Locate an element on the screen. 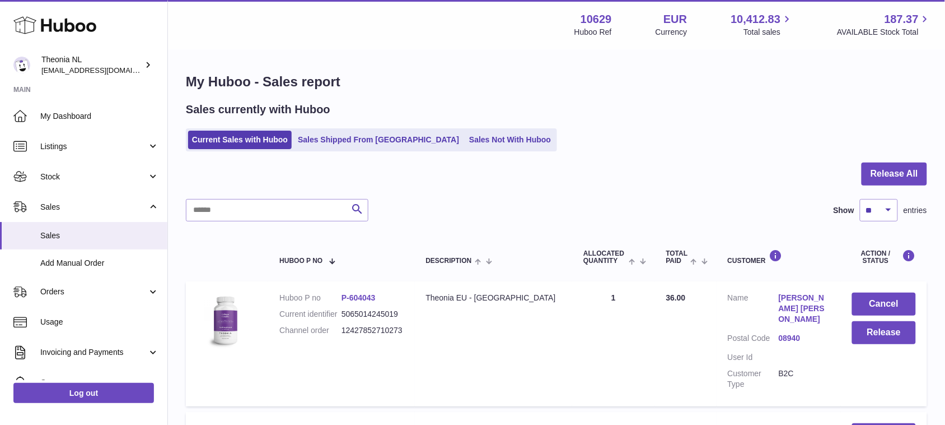 The image size is (945, 425). button: Release All is located at coordinates (894, 174).